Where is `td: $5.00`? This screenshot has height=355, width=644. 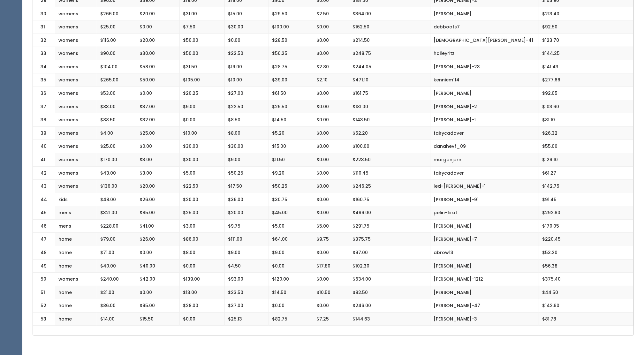
td: $5.00 is located at coordinates (331, 226).